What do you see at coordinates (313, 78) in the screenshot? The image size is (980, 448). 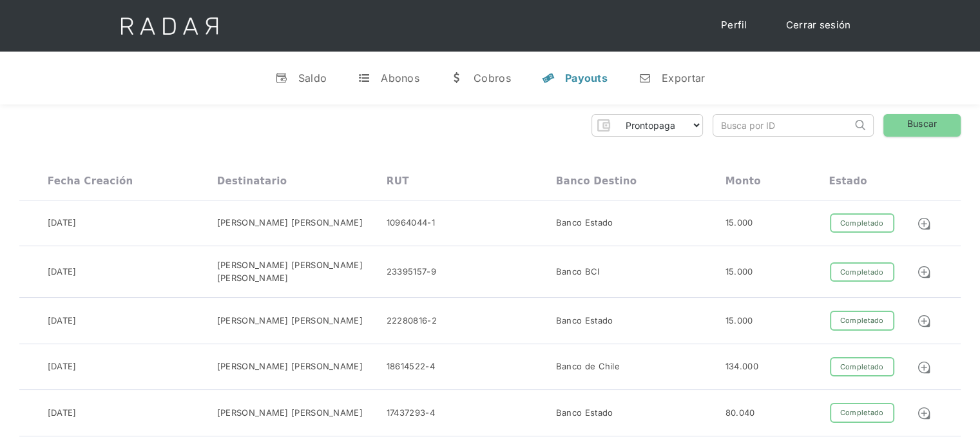 I see `div: Saldo` at bounding box center [313, 78].